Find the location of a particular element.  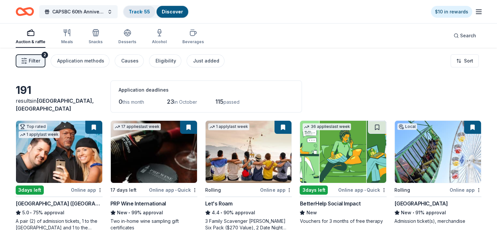

button: Track· 55Discover is located at coordinates (156, 12).